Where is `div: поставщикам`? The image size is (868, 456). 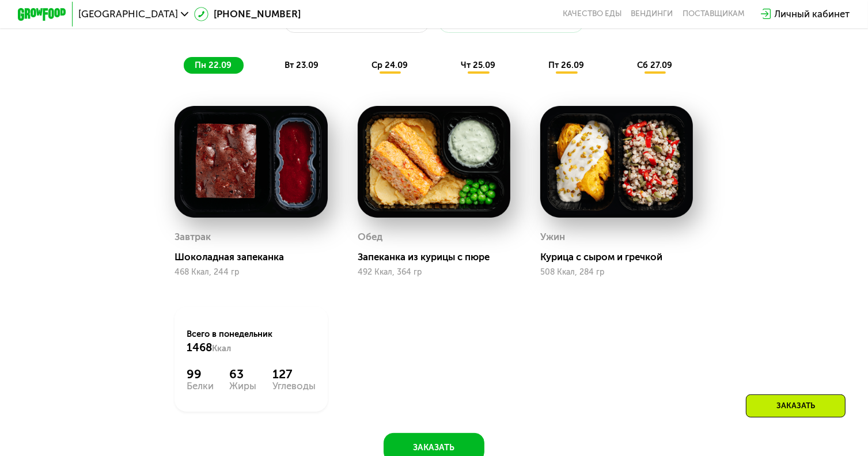
div: поставщикам is located at coordinates (713, 14).